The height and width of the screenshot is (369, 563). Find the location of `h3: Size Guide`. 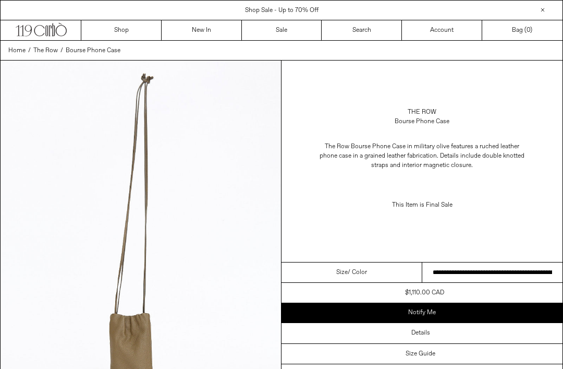

h3: Size Guide is located at coordinates (420, 354).